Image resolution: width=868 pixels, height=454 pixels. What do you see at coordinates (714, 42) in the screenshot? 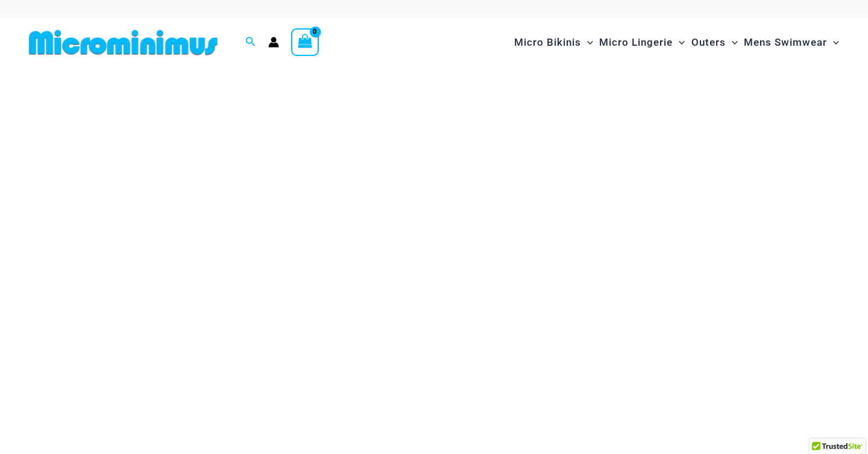
I see `a: OutersMenu ToggleMenu Toggle` at bounding box center [714, 42].